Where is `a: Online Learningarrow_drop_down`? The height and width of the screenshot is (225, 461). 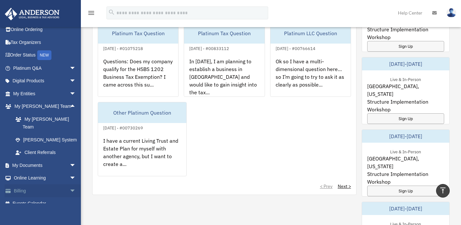
a: Online Learningarrow_drop_down is located at coordinates (45, 179).